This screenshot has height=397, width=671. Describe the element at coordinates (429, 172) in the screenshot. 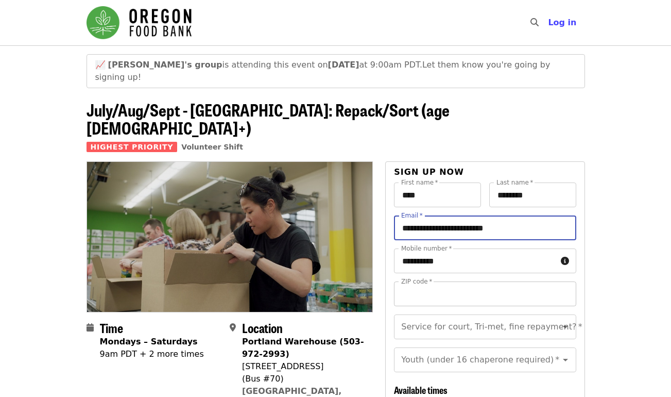

I see `span: Sign up now` at that location.